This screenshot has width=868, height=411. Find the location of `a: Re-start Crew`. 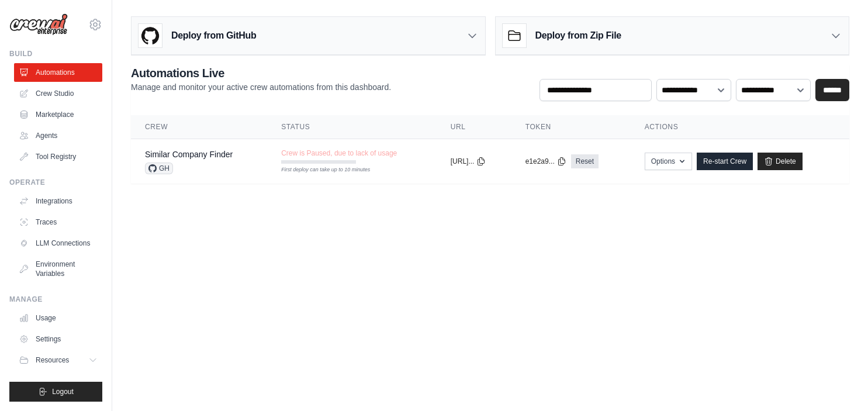

a: Re-start Crew is located at coordinates (725, 161).